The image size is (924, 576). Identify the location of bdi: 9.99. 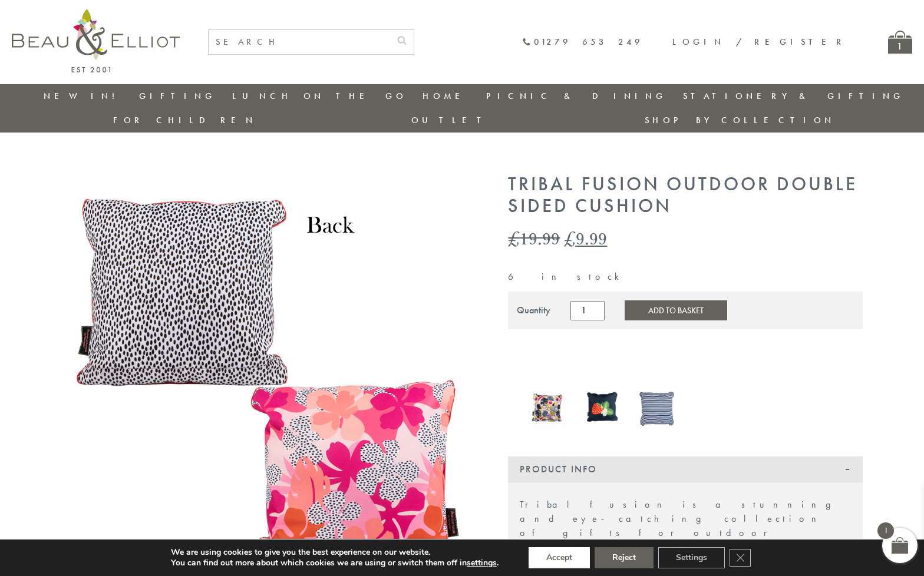
(586, 238).